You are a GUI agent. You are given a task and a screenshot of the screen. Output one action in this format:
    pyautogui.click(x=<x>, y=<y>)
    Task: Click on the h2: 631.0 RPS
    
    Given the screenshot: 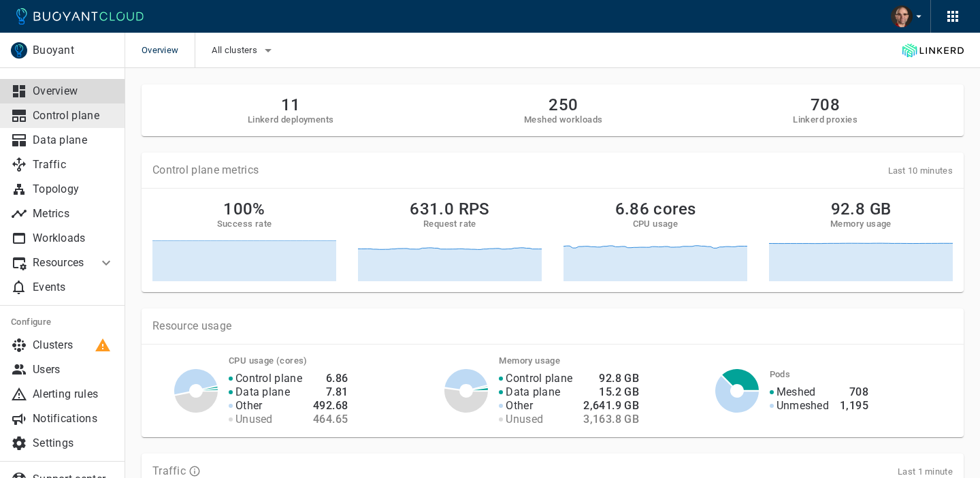 What is the action you would take?
    pyautogui.click(x=450, y=209)
    